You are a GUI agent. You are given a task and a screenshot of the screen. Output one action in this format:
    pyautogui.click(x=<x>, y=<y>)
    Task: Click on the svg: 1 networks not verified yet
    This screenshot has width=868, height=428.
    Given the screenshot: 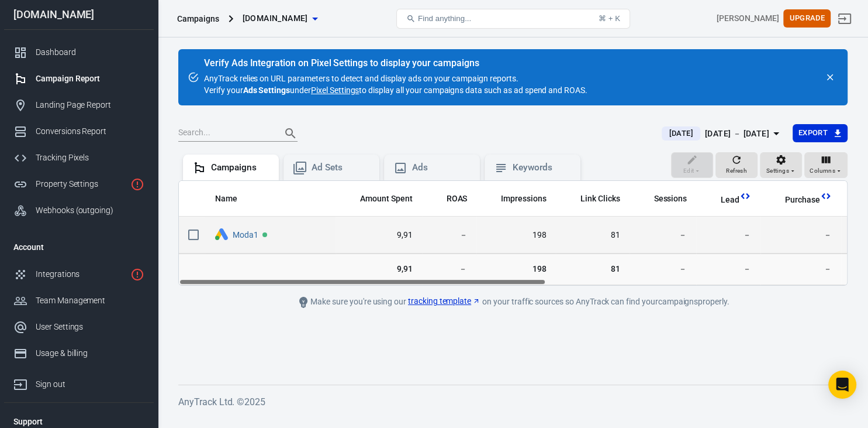 What is the action you would take?
    pyautogui.click(x=137, y=275)
    